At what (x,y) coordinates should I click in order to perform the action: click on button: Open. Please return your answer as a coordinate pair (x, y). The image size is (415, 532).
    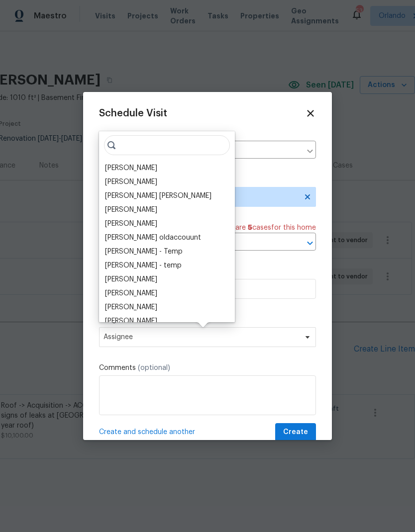
    Looking at the image, I should click on (310, 243).